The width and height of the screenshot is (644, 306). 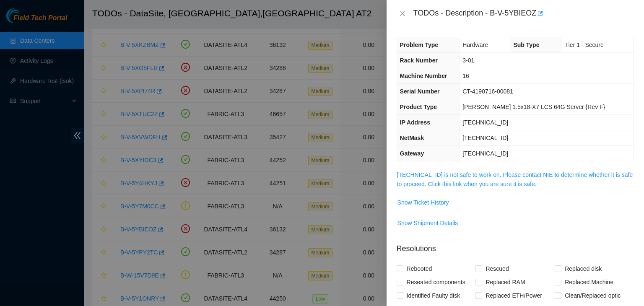 What do you see at coordinates (585, 44) in the screenshot?
I see `span: Tier 1 - Secure` at bounding box center [585, 44].